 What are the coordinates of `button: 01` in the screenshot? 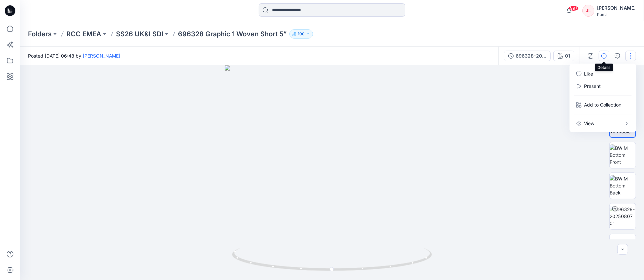 It's located at (563, 56).